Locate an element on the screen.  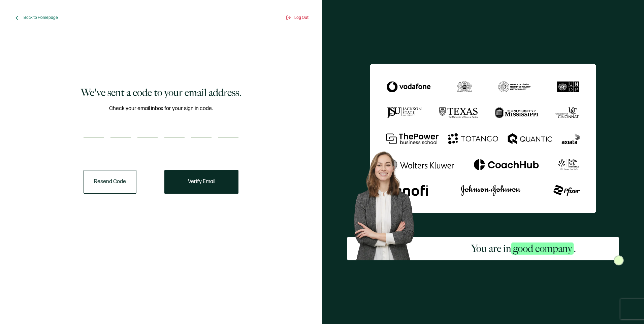
img: Sertifier Signup - You are in <span class="strong-h">good company</span>. Hero is located at coordinates (388, 203).